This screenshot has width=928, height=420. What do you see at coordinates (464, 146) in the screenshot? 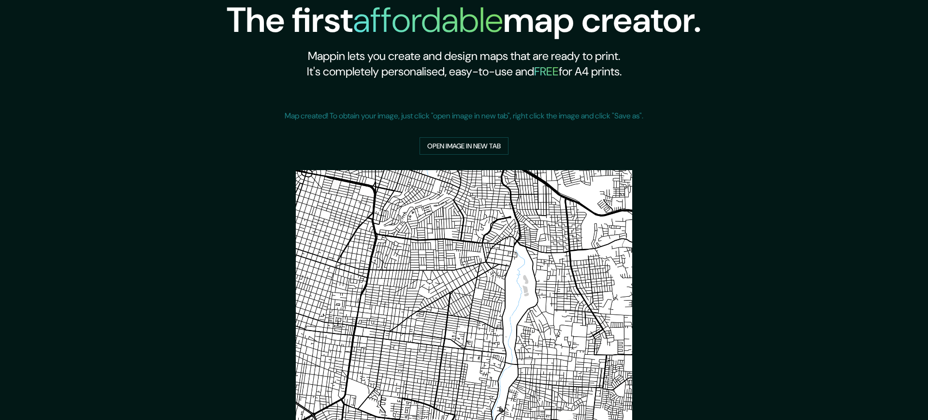
I see `a: Open image in new tab` at bounding box center [464, 146].